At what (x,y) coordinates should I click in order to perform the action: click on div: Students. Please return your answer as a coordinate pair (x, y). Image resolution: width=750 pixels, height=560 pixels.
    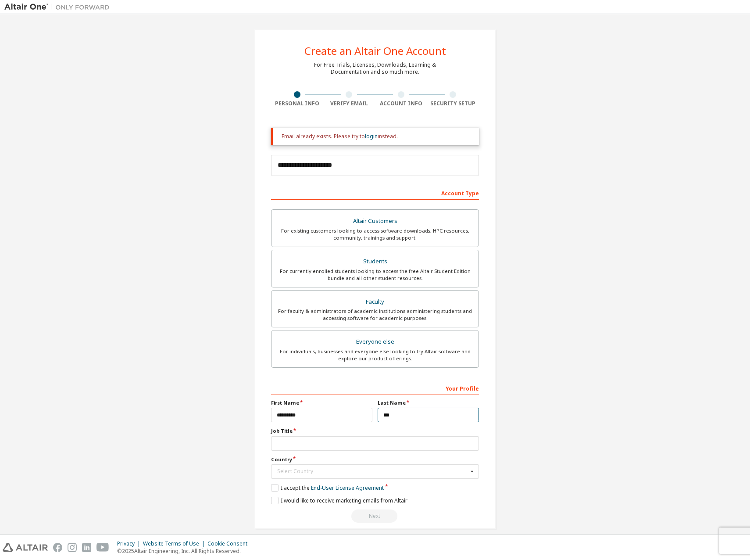
    Looking at the image, I should click on (375, 262).